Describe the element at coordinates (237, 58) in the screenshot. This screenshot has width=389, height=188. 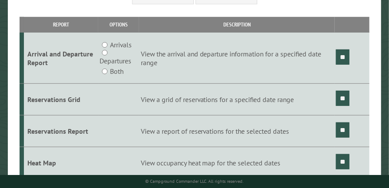
I see `td: View the arrival and departure information for a specified date range` at that location.